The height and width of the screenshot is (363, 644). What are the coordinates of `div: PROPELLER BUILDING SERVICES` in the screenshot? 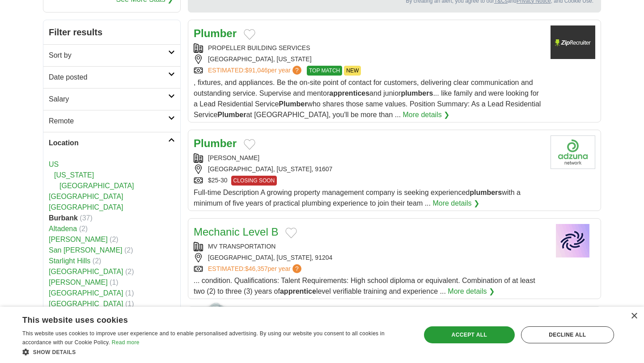 It's located at (369, 48).